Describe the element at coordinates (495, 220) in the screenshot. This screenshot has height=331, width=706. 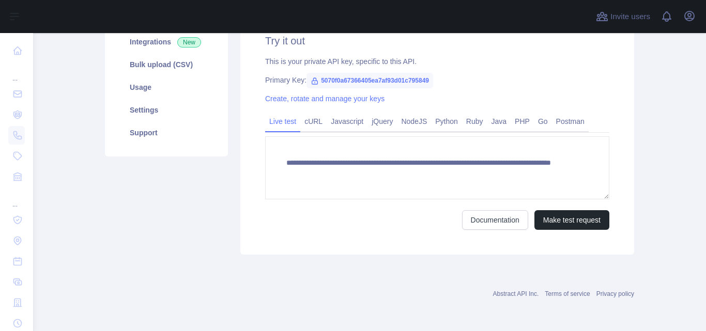
I see `a: Documentation` at that location.